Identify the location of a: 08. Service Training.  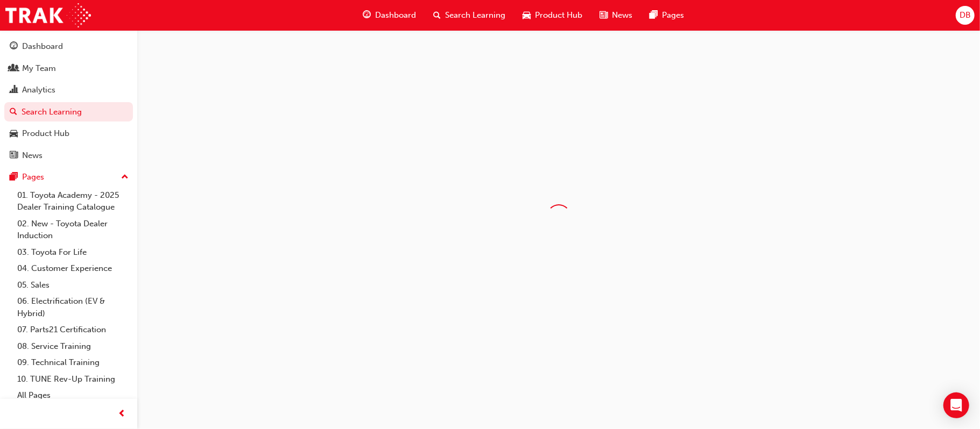
(73, 346).